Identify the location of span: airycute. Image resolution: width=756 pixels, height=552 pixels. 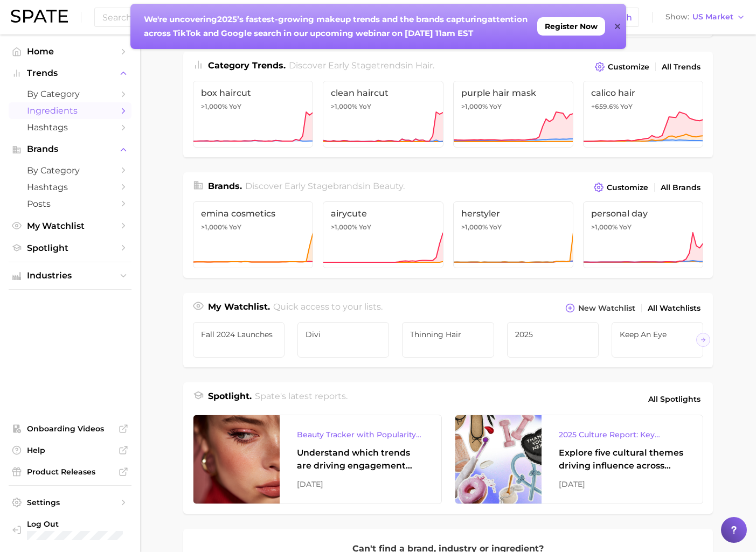
(382, 214).